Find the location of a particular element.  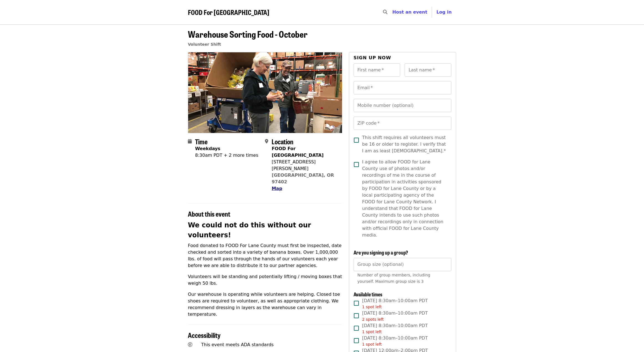

span: Warehouse Sorting Food - October is located at coordinates (247, 34).